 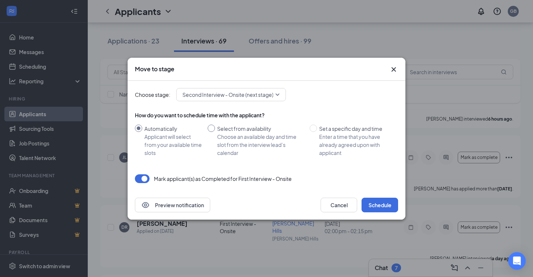 What do you see at coordinates (394, 70) in the screenshot?
I see `button: Close` at bounding box center [394, 70].